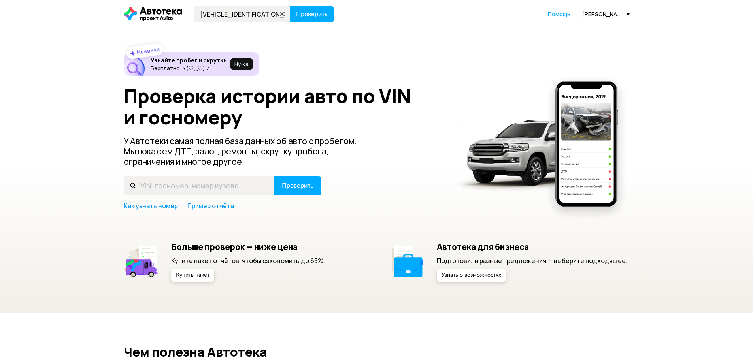 The height and width of the screenshot is (363, 753). I want to click on p: У Автотеки самая полная база данных об авто с пробегом. Мы покажем ДТП, залог, ремонты, скрутку п..., so click(247, 151).